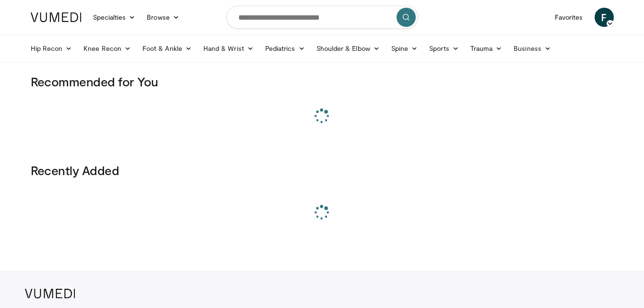 The height and width of the screenshot is (308, 644). I want to click on a: Trauma, so click(487, 49).